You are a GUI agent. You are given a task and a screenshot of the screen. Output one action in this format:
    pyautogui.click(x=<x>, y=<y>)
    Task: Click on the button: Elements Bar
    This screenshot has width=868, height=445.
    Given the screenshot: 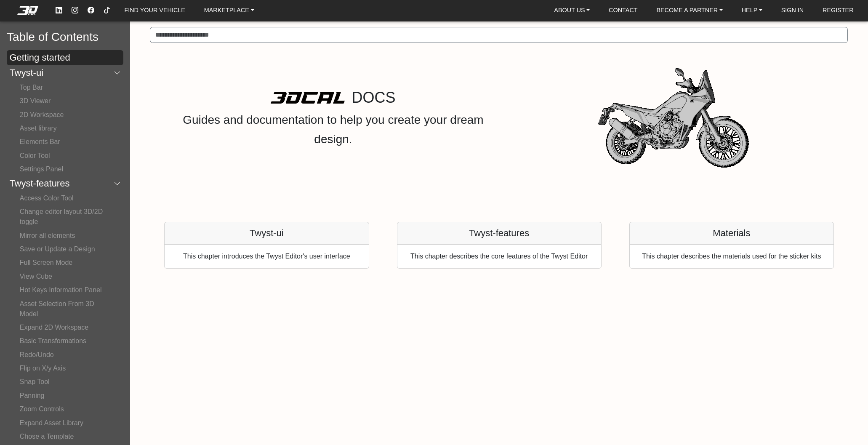 What is the action you would take?
    pyautogui.click(x=65, y=142)
    